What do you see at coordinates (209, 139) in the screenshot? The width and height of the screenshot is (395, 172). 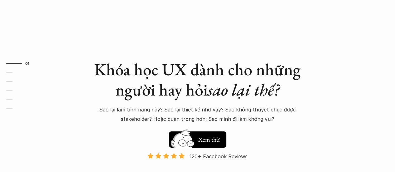 I see `h5: Xem thử` at bounding box center [209, 139].